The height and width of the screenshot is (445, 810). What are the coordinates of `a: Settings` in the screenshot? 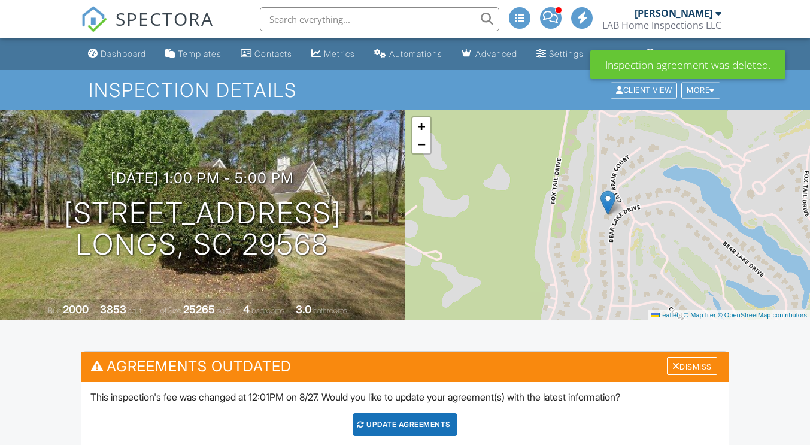 It's located at (560, 54).